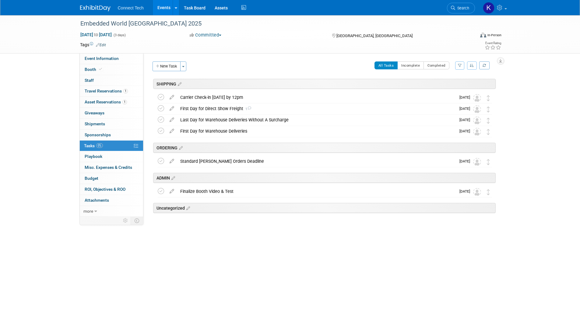  I want to click on img: Format-Inperson.png, so click(483, 35).